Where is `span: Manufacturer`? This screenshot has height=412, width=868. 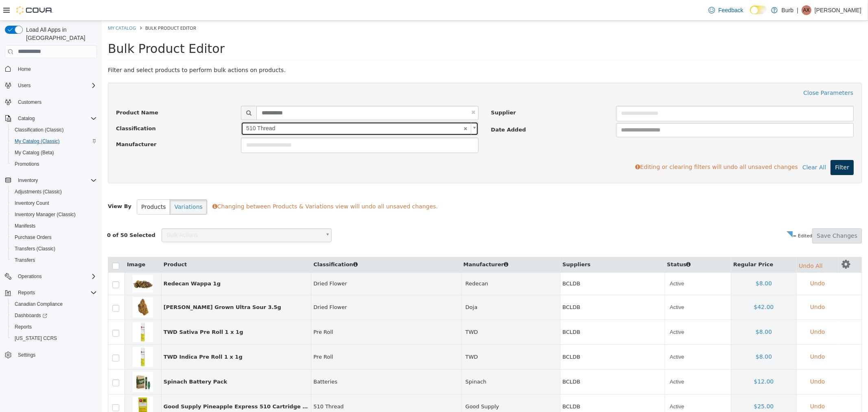
span: Manufacturer is located at coordinates (382, 243).